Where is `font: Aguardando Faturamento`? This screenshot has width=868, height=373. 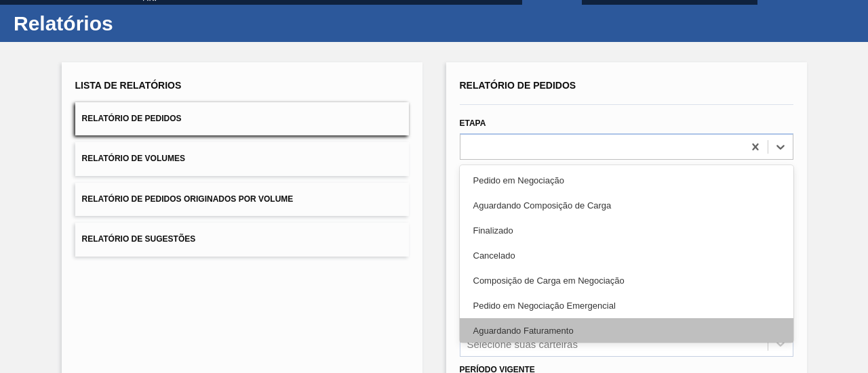
font: Aguardando Faturamento is located at coordinates (524, 331).